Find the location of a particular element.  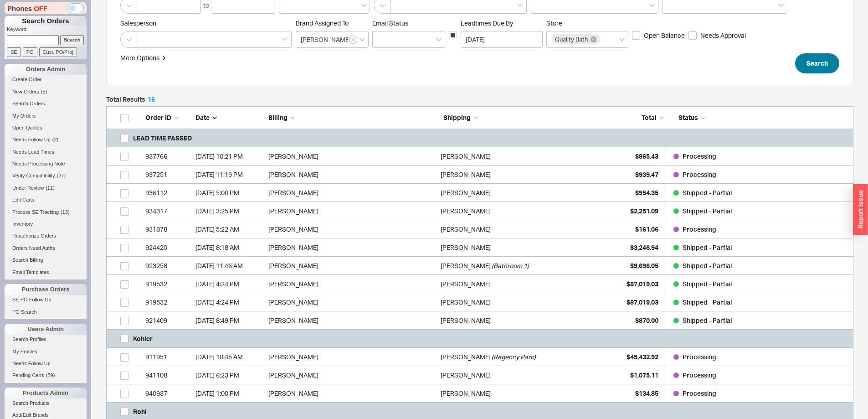

a: Process SE Tracking(13) is located at coordinates (45, 212).